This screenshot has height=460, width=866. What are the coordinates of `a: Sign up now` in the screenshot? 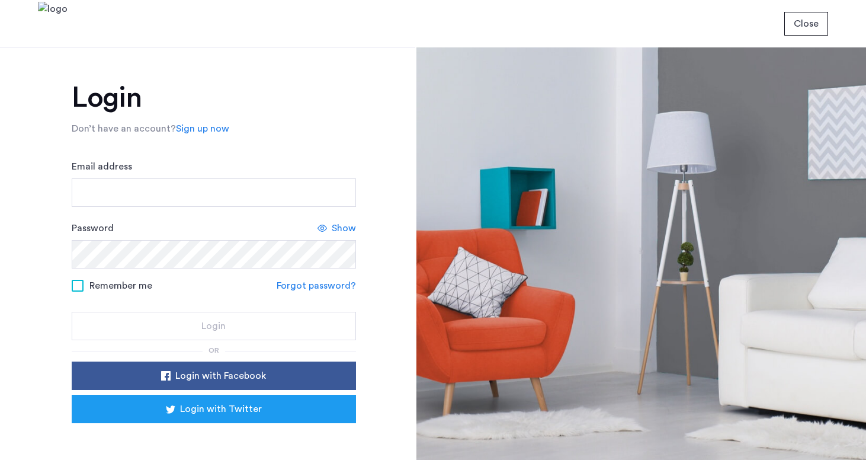 It's located at (203, 129).